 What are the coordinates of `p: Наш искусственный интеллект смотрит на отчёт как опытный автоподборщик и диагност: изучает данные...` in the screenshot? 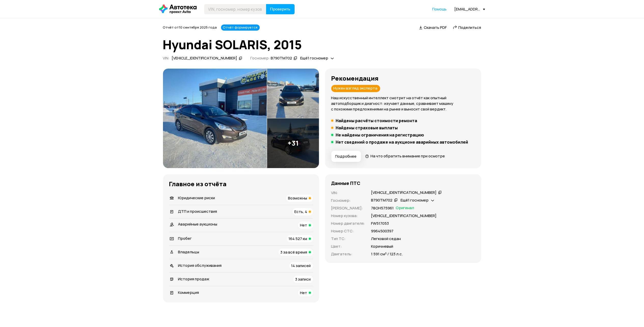 It's located at (403, 104).